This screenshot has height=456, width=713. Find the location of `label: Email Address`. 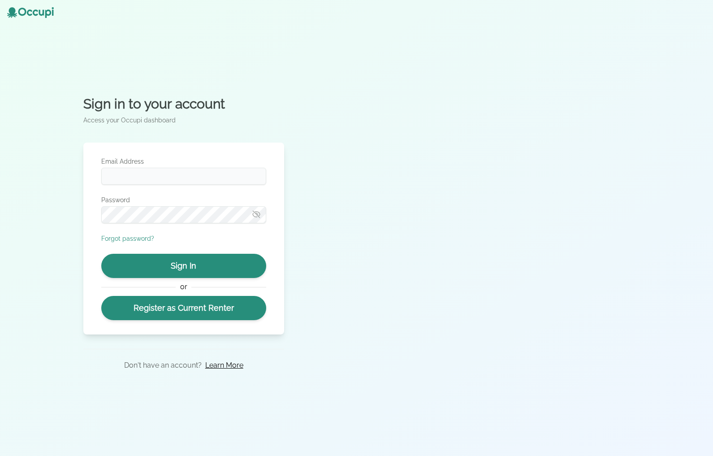

label: Email Address is located at coordinates (184, 161).